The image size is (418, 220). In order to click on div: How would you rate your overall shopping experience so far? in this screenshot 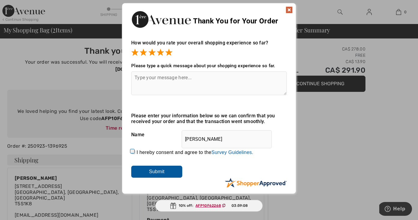, I will do `click(209, 45)`.